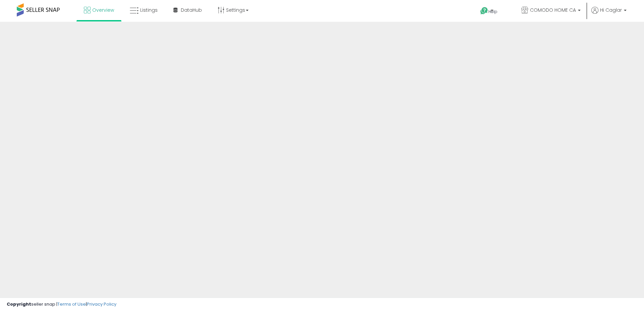  Describe the element at coordinates (149, 10) in the screenshot. I see `span: Listings` at that location.